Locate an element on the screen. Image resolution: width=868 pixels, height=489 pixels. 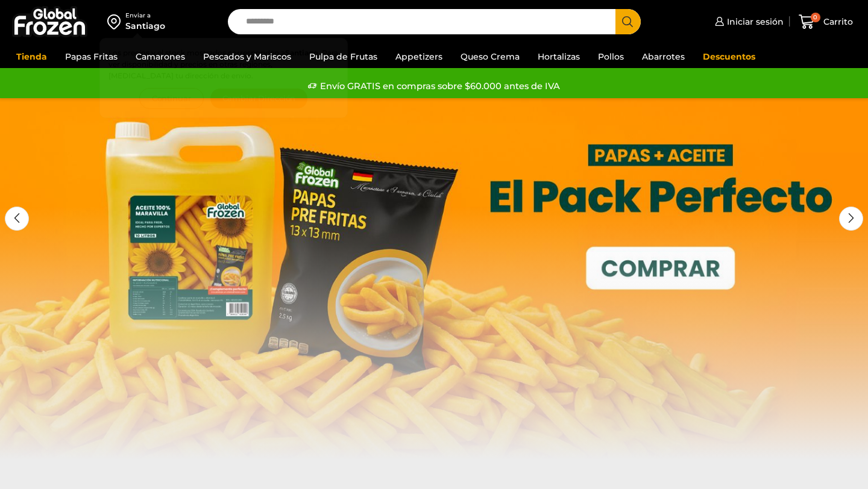
div: Enviar a is located at coordinates (146, 16).